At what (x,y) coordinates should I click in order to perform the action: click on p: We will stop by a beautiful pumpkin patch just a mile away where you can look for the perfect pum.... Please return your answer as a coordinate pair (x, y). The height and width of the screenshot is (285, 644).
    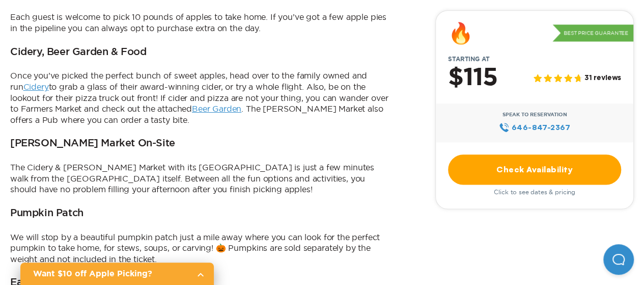
    Looking at the image, I should click on (200, 248).